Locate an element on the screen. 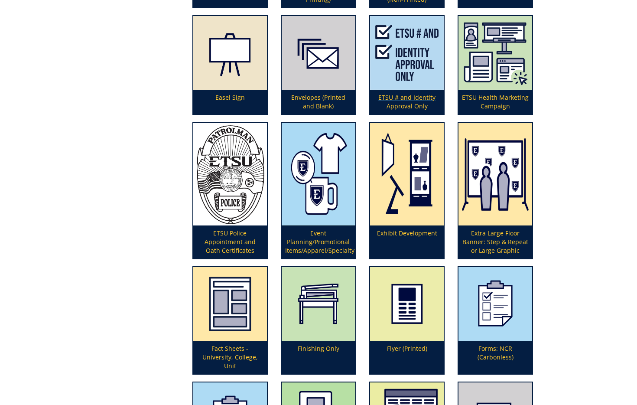 The width and height of the screenshot is (637, 405). img: exhibit-development-594920f68a9ea2.88934036.png is located at coordinates (407, 174).